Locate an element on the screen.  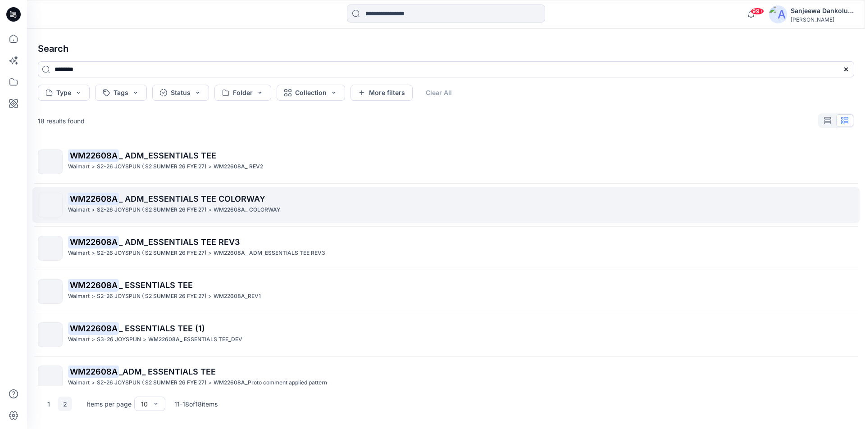
p: 18 results found is located at coordinates (61, 121).